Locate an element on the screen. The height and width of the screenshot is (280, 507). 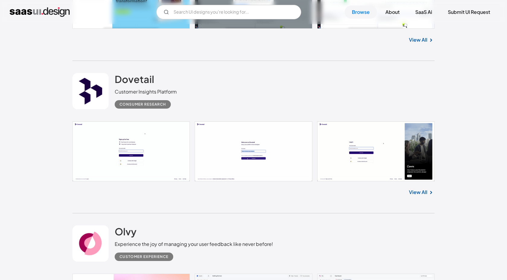
a: Olvy is located at coordinates (126, 233).